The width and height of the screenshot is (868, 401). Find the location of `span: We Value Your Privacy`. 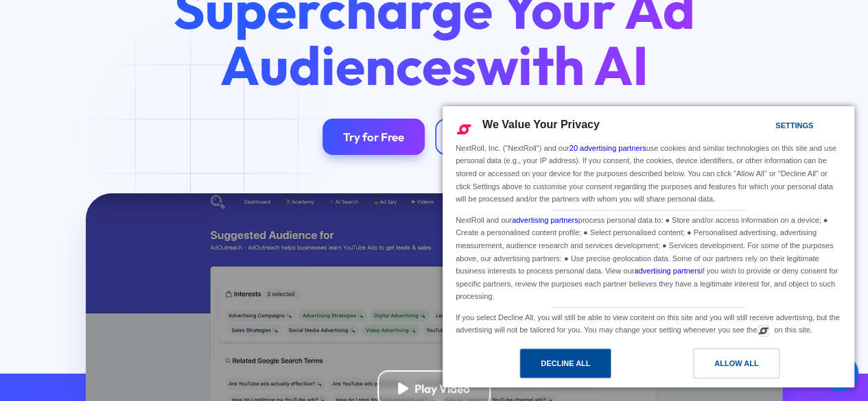

span: We Value Your Privacy is located at coordinates (541, 124).